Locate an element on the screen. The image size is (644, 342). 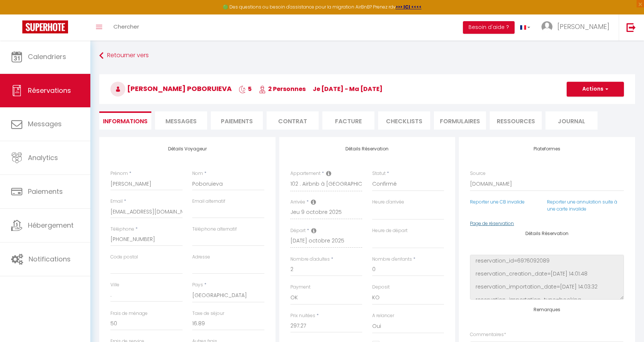
label: Départ is located at coordinates (298, 231).